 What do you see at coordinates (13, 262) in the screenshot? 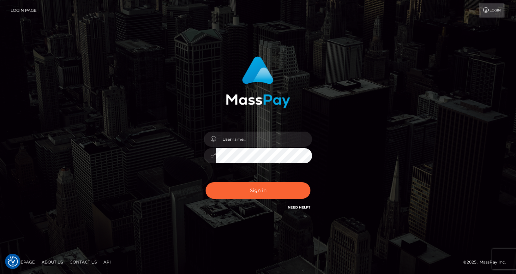
I see `button: Consent Preferences` at bounding box center [13, 262].